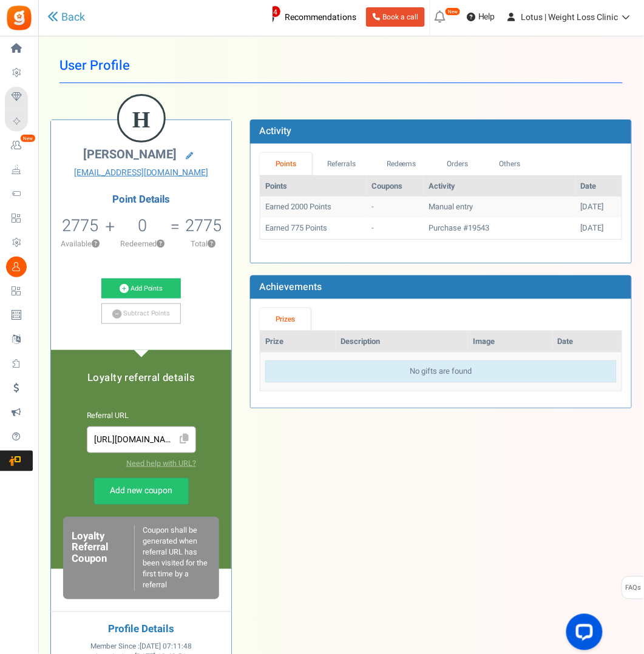 The height and width of the screenshot is (654, 644). What do you see at coordinates (161, 463) in the screenshot?
I see `a: Need help with URL?` at bounding box center [161, 463].